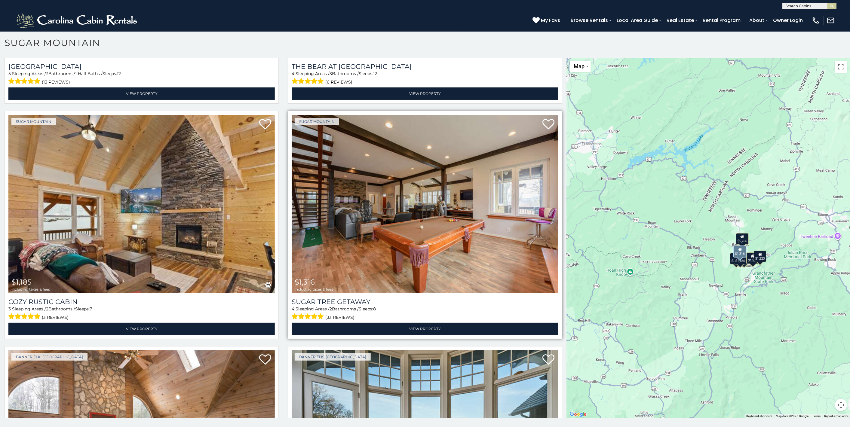 The image size is (850, 427). What do you see at coordinates (340, 318) in the screenshot?
I see `span: (33 reviews)` at bounding box center [340, 318].